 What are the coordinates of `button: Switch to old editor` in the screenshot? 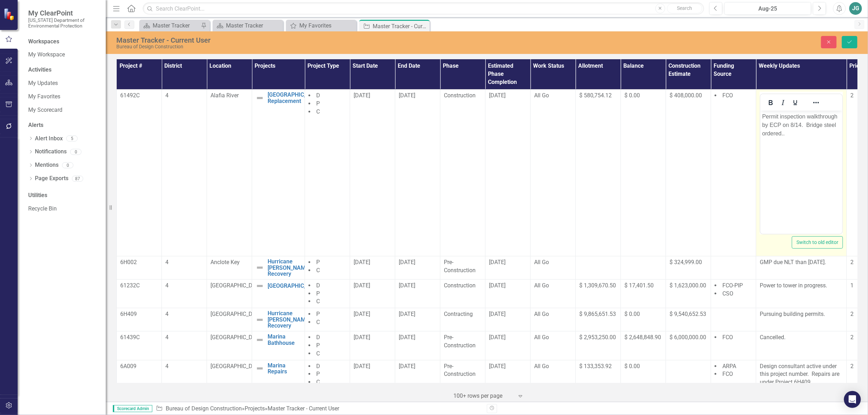 It's located at (817, 242).